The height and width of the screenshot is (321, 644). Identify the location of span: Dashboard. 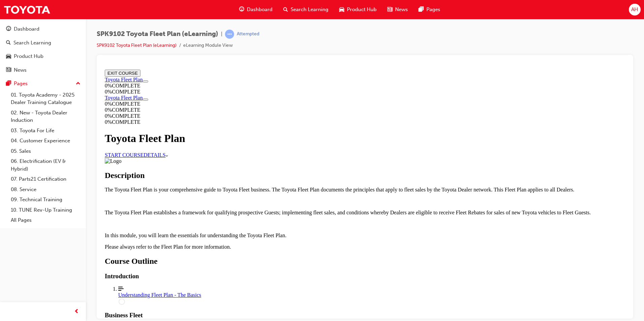
(260, 9).